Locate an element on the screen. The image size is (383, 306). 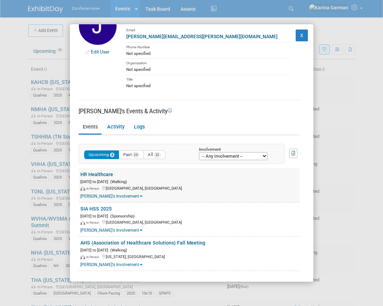
div: Organization is located at coordinates (208, 62).